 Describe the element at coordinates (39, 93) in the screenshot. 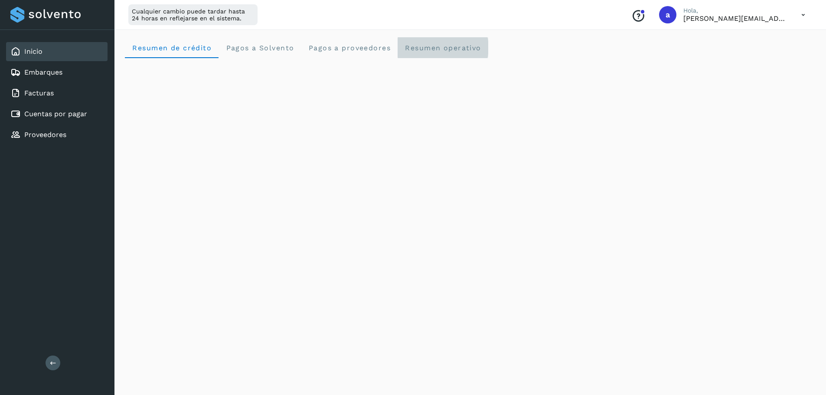

I see `a: Facturas` at that location.